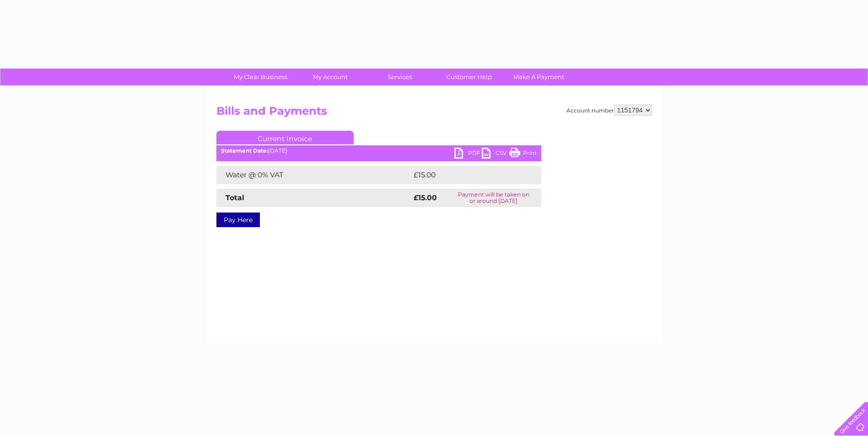  I want to click on a: Customer Help, so click(468, 77).